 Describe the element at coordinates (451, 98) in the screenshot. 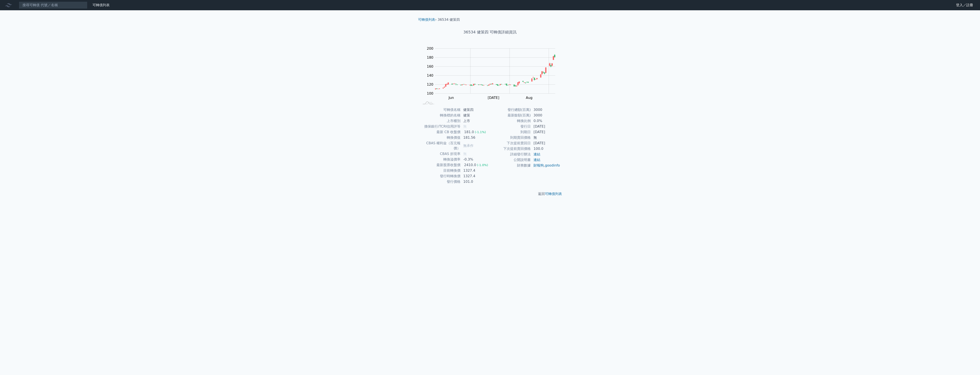

I see `tspan: Jun` at that location.